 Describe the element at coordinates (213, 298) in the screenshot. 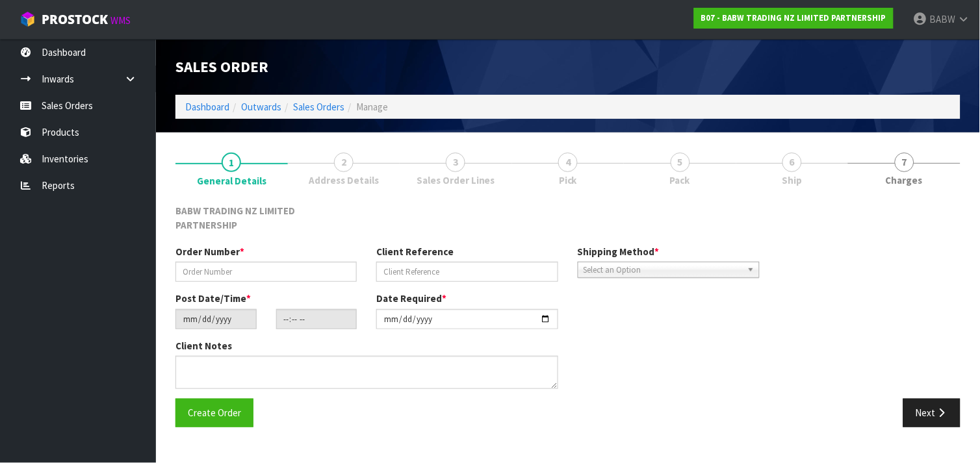

I see `label: Post Date/Time` at that location.